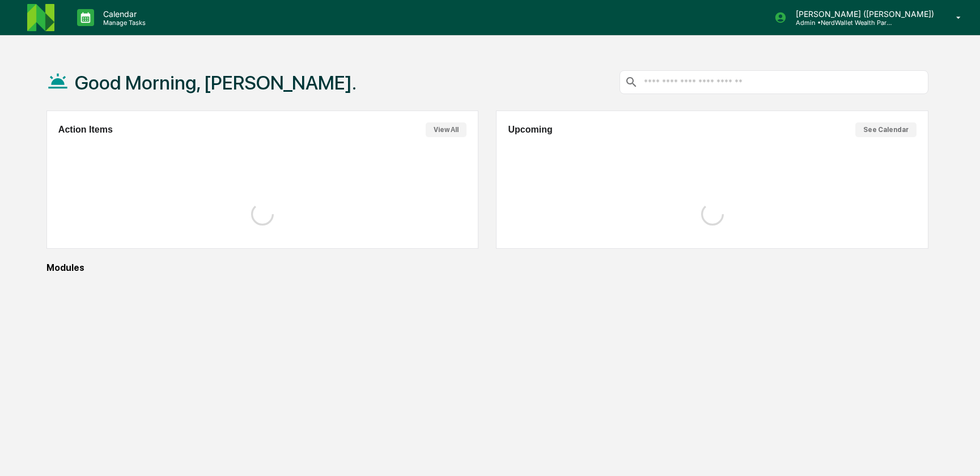 This screenshot has width=980, height=476. What do you see at coordinates (886, 130) in the screenshot?
I see `a: See Calendar` at bounding box center [886, 130].